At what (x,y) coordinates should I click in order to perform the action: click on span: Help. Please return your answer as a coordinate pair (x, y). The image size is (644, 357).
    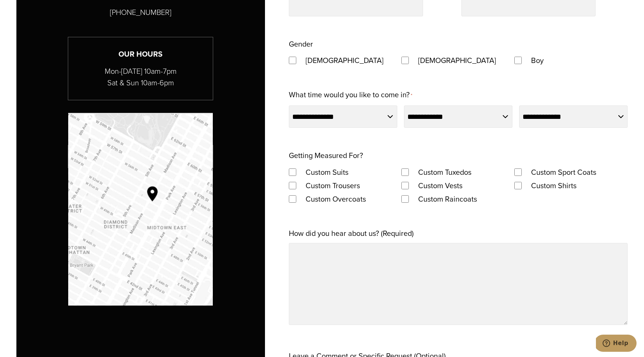
    Looking at the image, I should click on (25, 8).